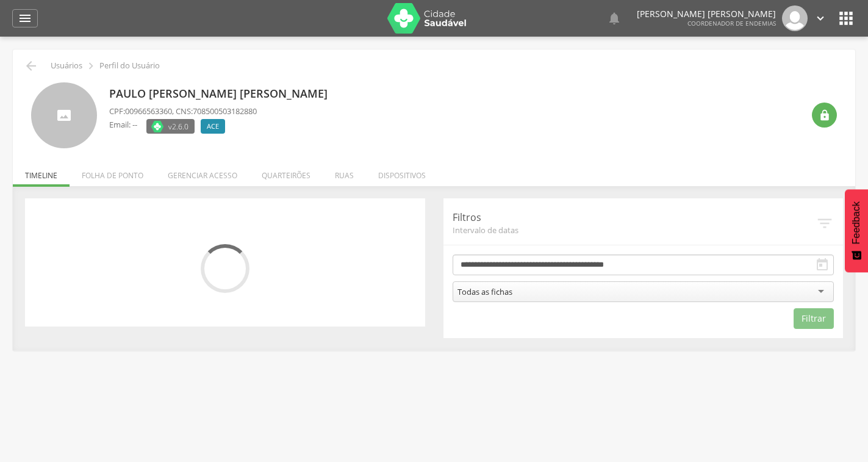 The width and height of the screenshot is (868, 462). I want to click on div: Resetar senha, so click(824, 115).